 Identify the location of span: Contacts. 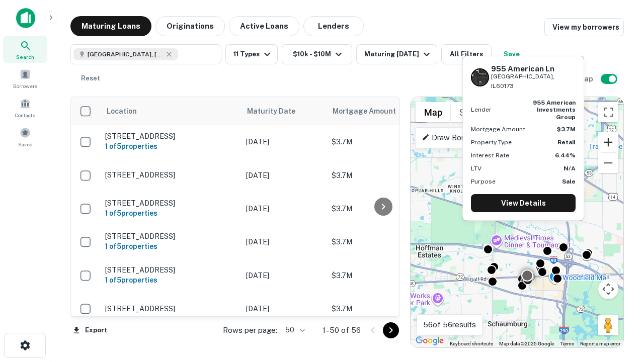
(25, 116).